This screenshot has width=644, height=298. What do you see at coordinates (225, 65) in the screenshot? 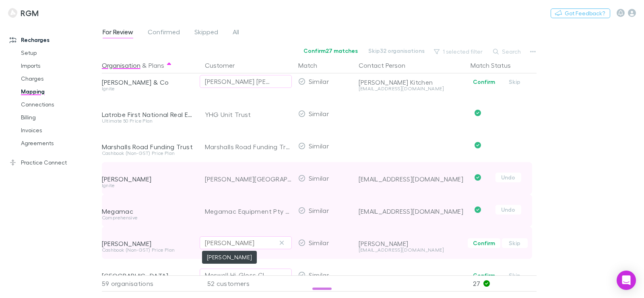
I see `button: Customer` at bounding box center [225, 65].